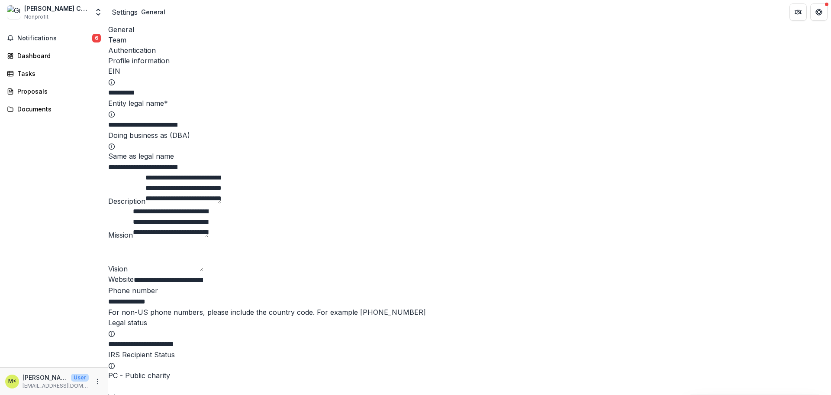 The height and width of the screenshot is (395, 831). What do you see at coordinates (97, 381) in the screenshot?
I see `button: More` at bounding box center [97, 381].